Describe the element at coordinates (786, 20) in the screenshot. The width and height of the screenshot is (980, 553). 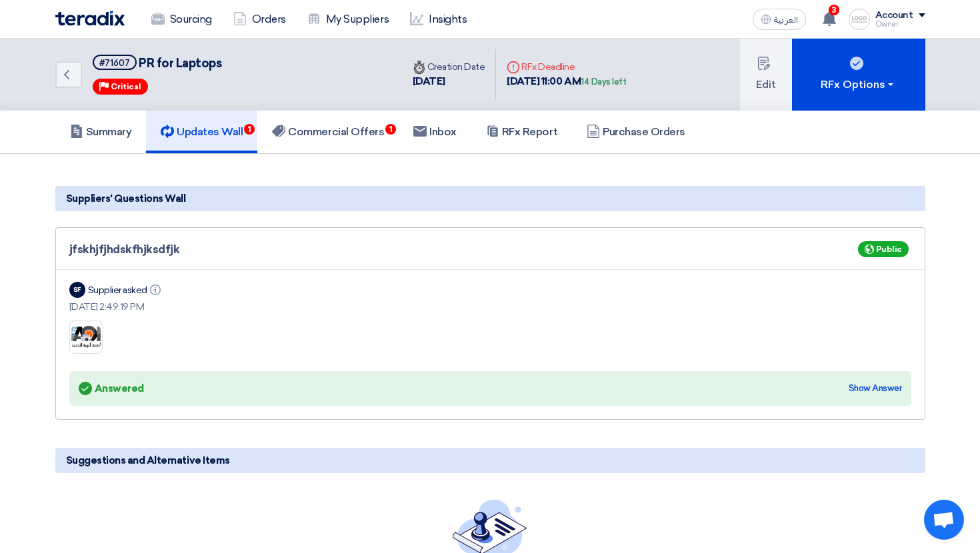
I see `span: العربية` at that location.